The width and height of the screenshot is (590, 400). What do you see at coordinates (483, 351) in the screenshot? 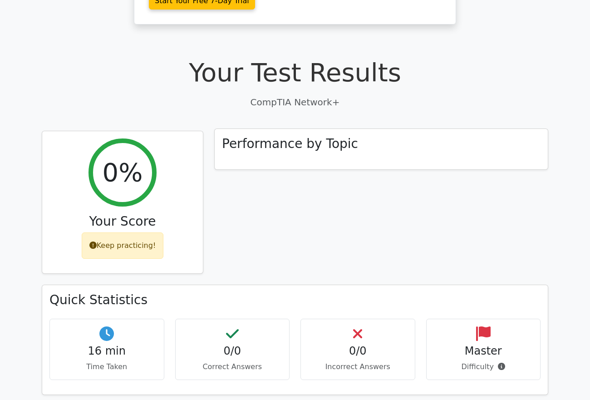
I see `h4: Master` at bounding box center [483, 351].